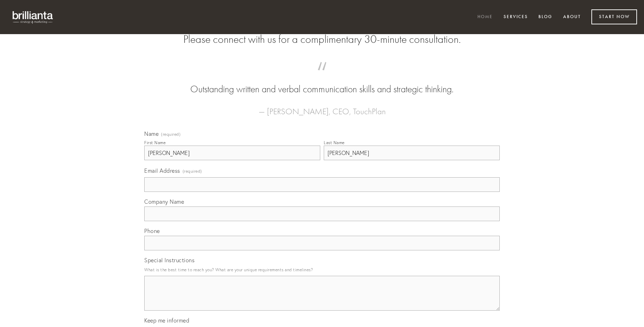  What do you see at coordinates (169, 260) in the screenshot?
I see `span: Special Instructions` at bounding box center [169, 260].